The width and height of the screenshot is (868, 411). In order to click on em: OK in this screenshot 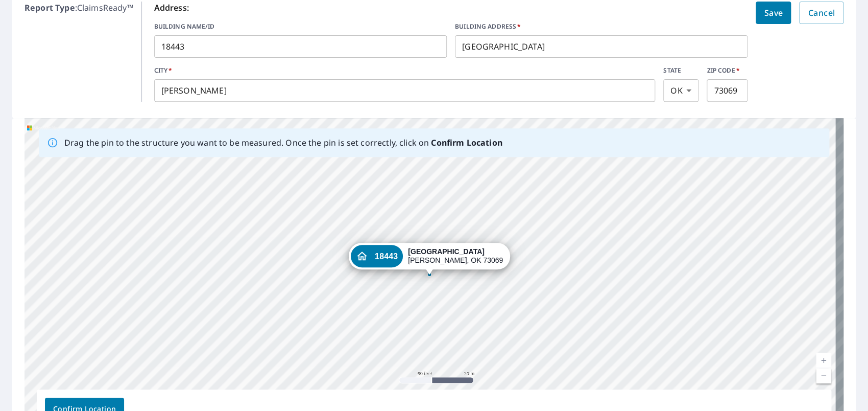, I will do `click(676, 91)`.